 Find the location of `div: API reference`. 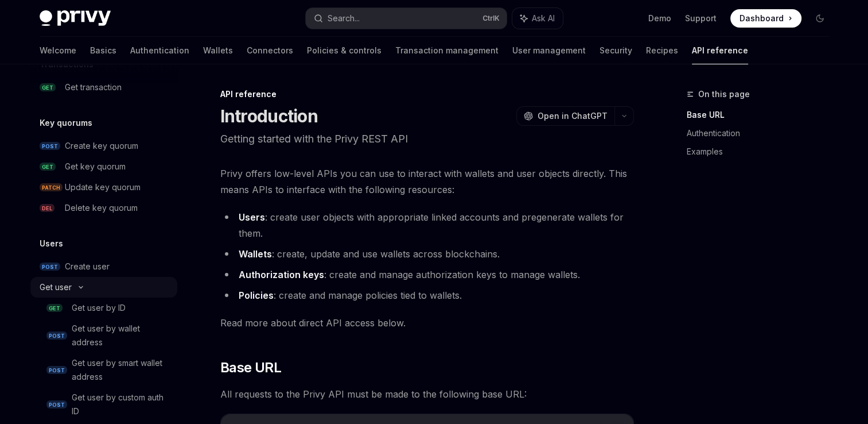

div: API reference is located at coordinates (427, 94).